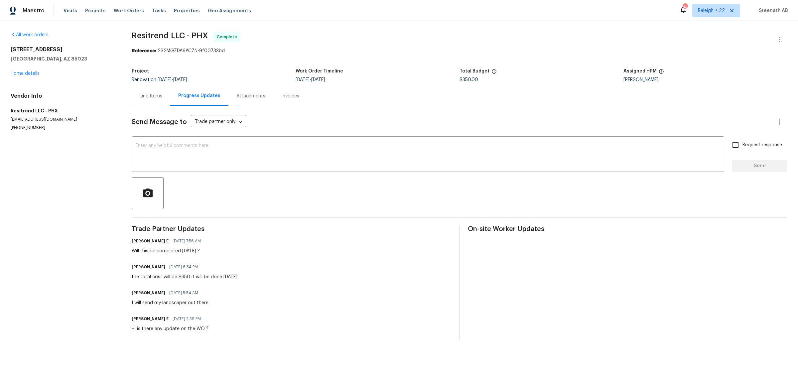  What do you see at coordinates (494, 73) in the screenshot?
I see `span: The total cost of line items that have been proposed by Opendoor. This sum includes line items th...` at bounding box center [494, 73].